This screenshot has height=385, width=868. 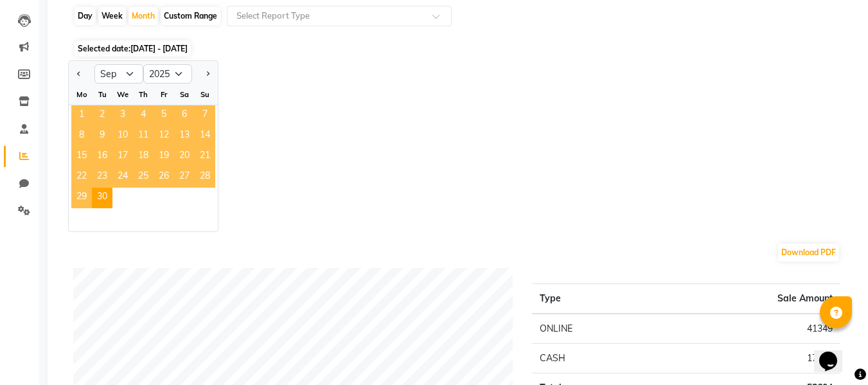 What do you see at coordinates (184, 95) in the screenshot?
I see `div: Sa` at bounding box center [184, 95].